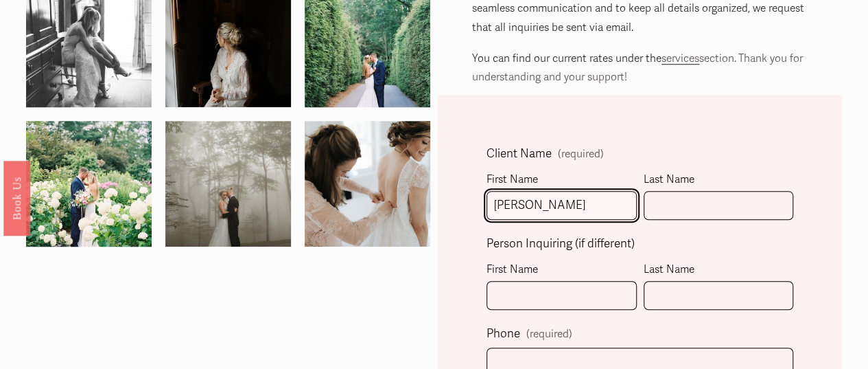 The height and width of the screenshot is (369, 868). What do you see at coordinates (561, 244) in the screenshot?
I see `span: Person Inquiring (if different)` at bounding box center [561, 244].